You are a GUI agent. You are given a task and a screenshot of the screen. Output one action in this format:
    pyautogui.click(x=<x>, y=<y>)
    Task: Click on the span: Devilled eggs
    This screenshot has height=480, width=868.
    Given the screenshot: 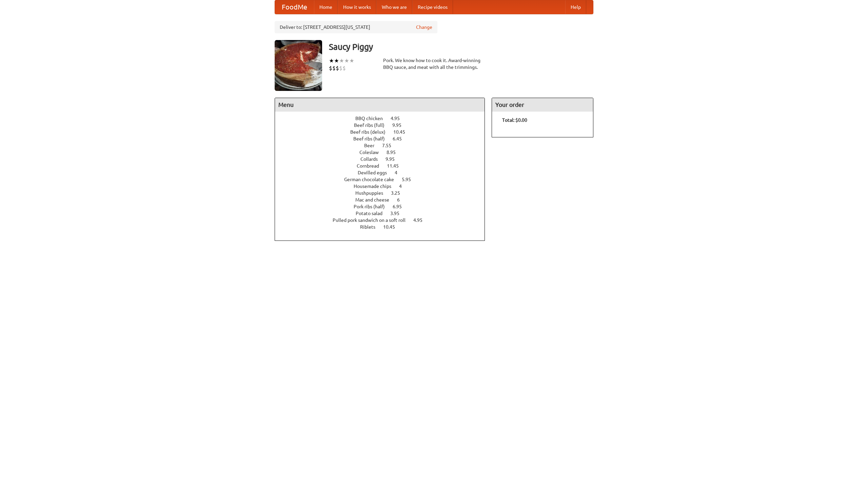 What is the action you would take?
    pyautogui.click(x=376, y=173)
    